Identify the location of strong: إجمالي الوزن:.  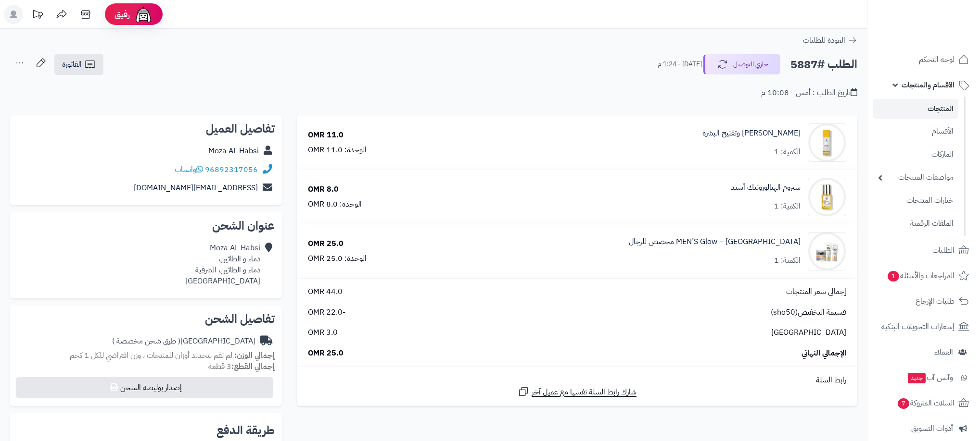
(255, 356).